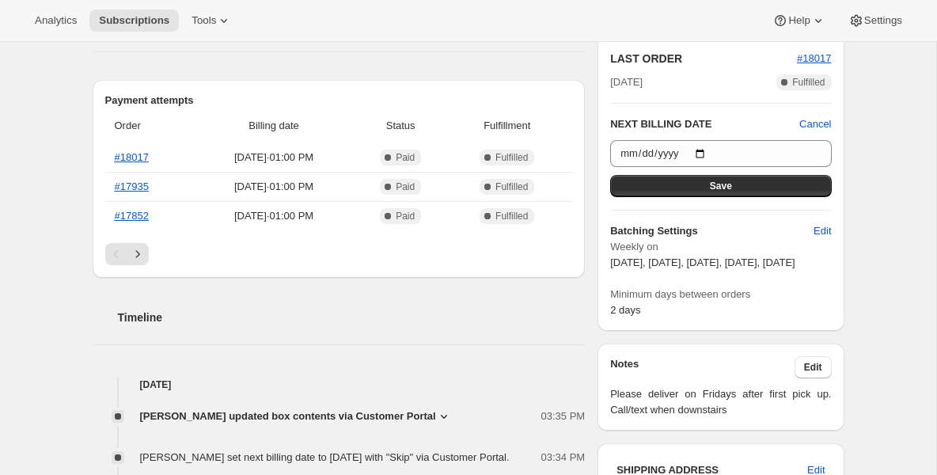 The width and height of the screenshot is (937, 475). What do you see at coordinates (720, 402) in the screenshot?
I see `span: Please deliver on Fridays after first pick up. Call/text when downstairs` at bounding box center [720, 402].